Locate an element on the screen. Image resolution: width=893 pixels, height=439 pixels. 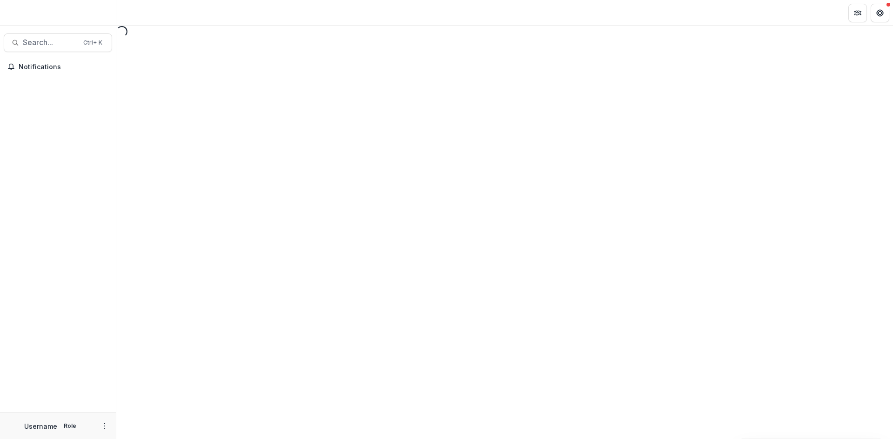
button: More is located at coordinates (105, 426).